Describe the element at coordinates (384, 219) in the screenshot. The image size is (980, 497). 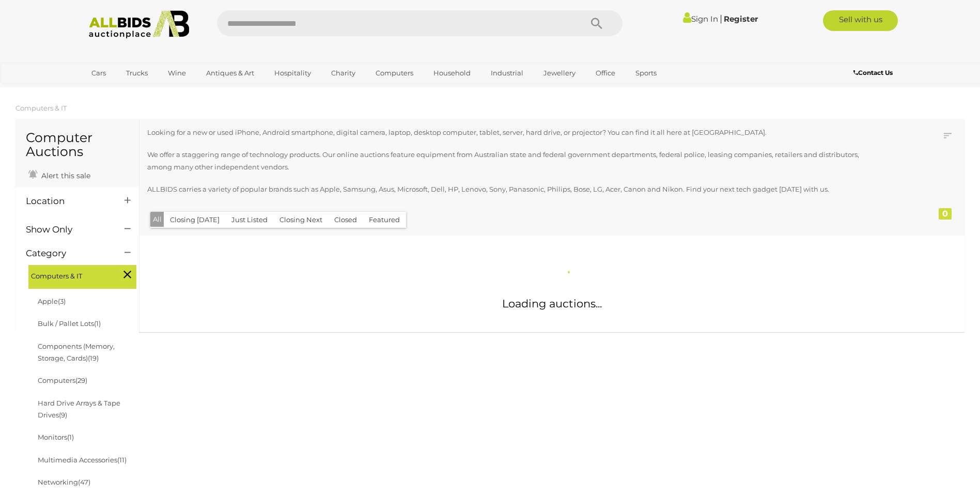
I see `button: Featured` at that location.